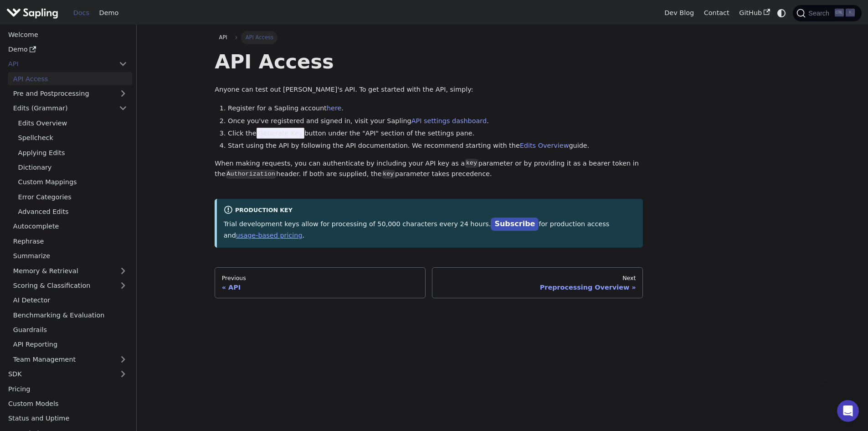 This screenshot has height=431, width=868. What do you see at coordinates (123, 64) in the screenshot?
I see `button: Collapse sidebar category 'API'` at bounding box center [123, 64].